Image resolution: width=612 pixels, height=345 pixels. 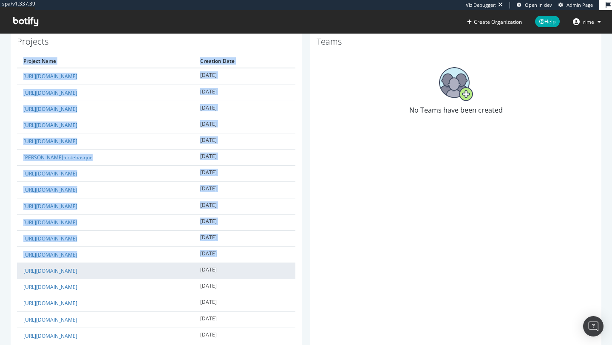 What do you see at coordinates (593, 326) in the screenshot?
I see `div: Open Intercom Messenger` at bounding box center [593, 326].